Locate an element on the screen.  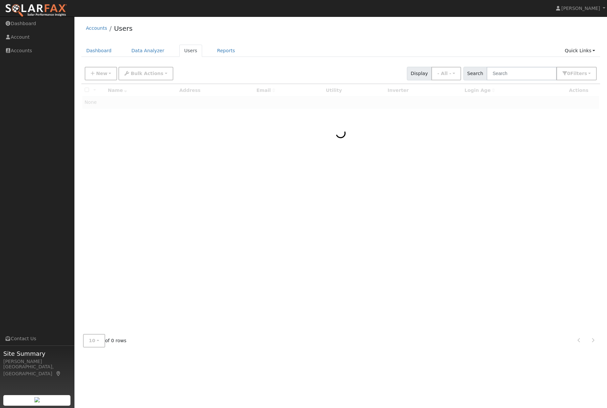
button: Bulk Actions is located at coordinates (146, 73).